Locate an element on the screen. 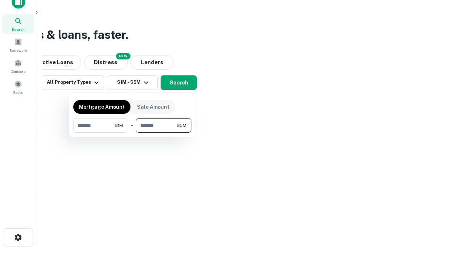 This screenshot has width=464, height=261. div: Chat Widget is located at coordinates (446, 220).